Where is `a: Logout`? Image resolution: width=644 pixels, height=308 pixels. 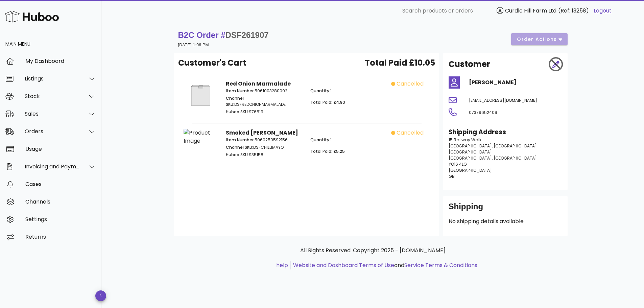
a: Logout is located at coordinates (603, 11).